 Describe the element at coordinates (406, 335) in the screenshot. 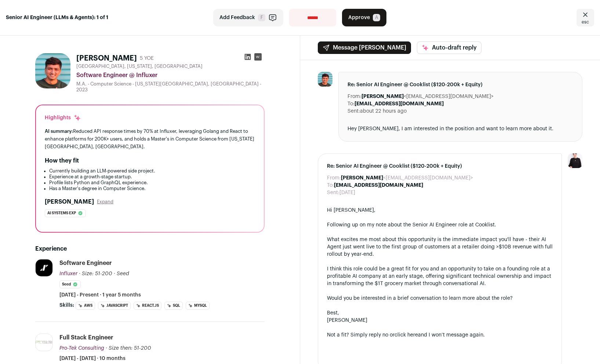

I see `a: click here` at that location.